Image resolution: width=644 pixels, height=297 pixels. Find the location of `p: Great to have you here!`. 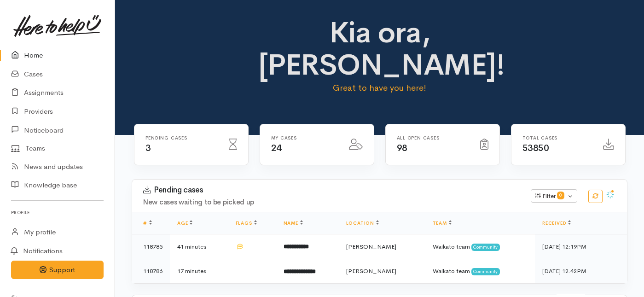

p: Great to have you here! is located at coordinates (380, 88).